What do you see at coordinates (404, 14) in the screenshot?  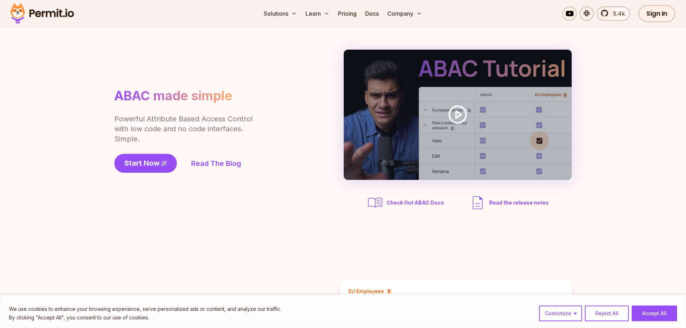 I see `button: Company` at bounding box center [404, 14].